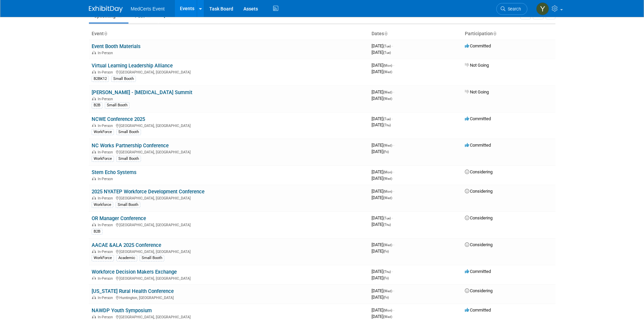  I want to click on a: Search, so click(512, 9).